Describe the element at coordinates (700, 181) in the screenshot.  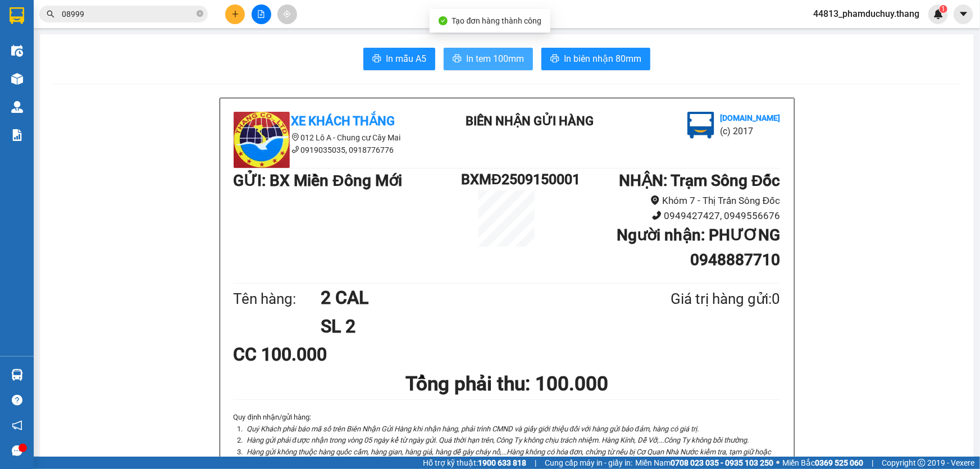
I see `b: NHẬN : Trạm Sông Đốc` at that location.